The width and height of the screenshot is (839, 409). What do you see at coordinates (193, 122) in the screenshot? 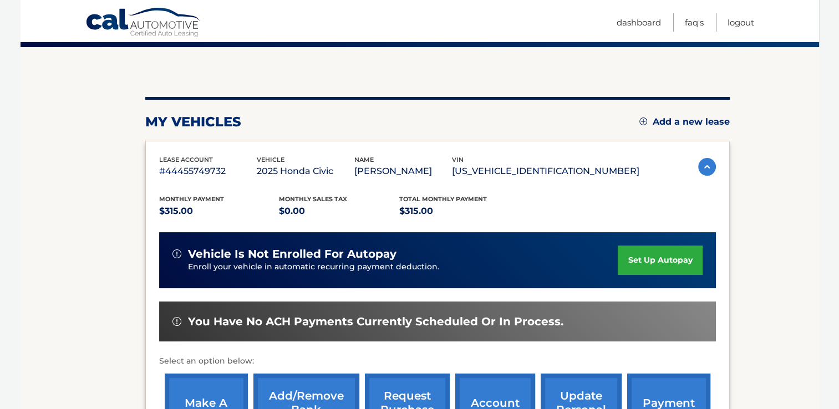
I see `h2: my vehicles` at bounding box center [193, 122].